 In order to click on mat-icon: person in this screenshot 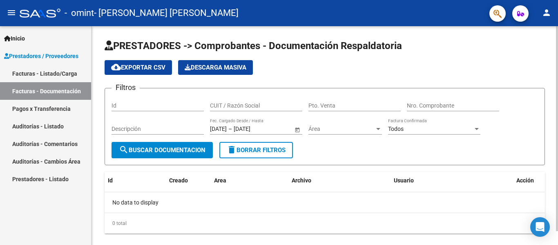, I will do `click(547, 13)`.